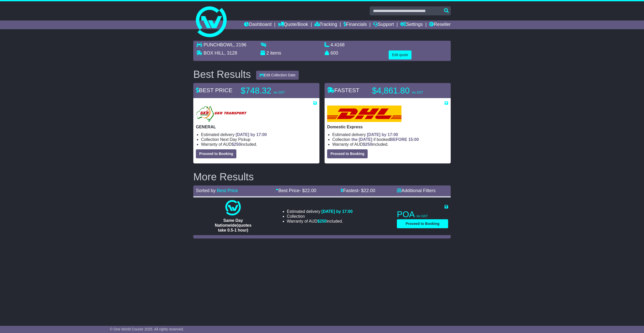  I want to click on span: BEST PRICE, so click(214, 90).